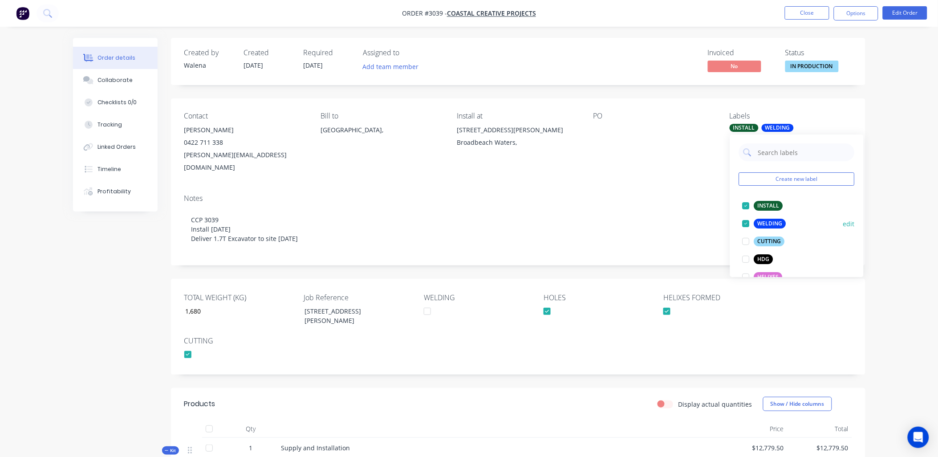 This screenshot has height=457, width=938. Describe the element at coordinates (812, 67) in the screenshot. I see `button: IN PRODUCTION` at that location.